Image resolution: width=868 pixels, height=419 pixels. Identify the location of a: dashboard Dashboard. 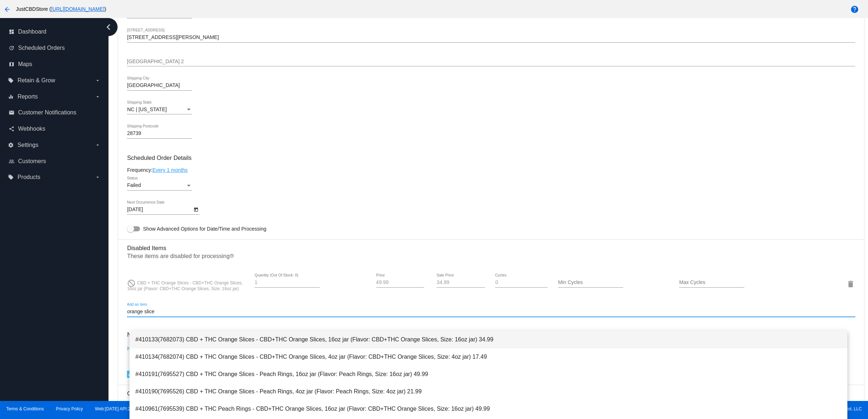
(54, 32).